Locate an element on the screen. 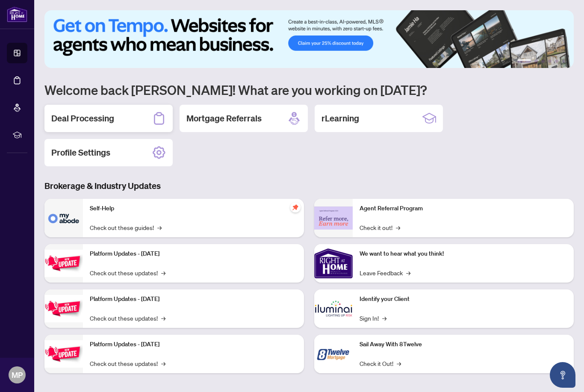 This screenshot has height=392, width=584. a: Leave Feedback→ is located at coordinates (385, 272).